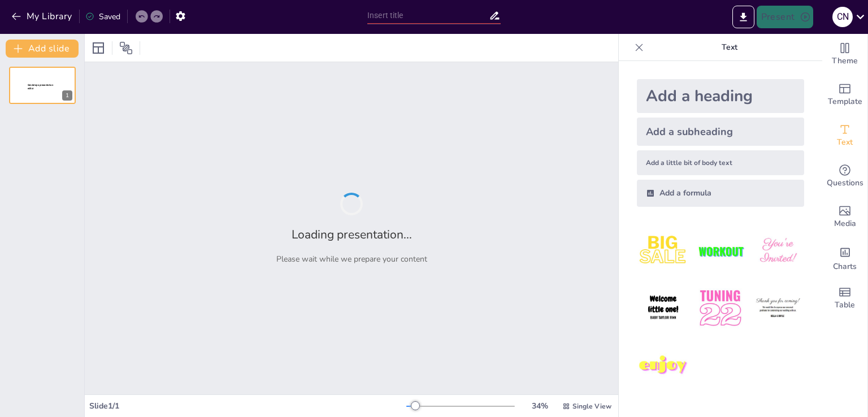 The image size is (868, 417). What do you see at coordinates (103, 17) in the screenshot?
I see `div: Saved` at bounding box center [103, 17].